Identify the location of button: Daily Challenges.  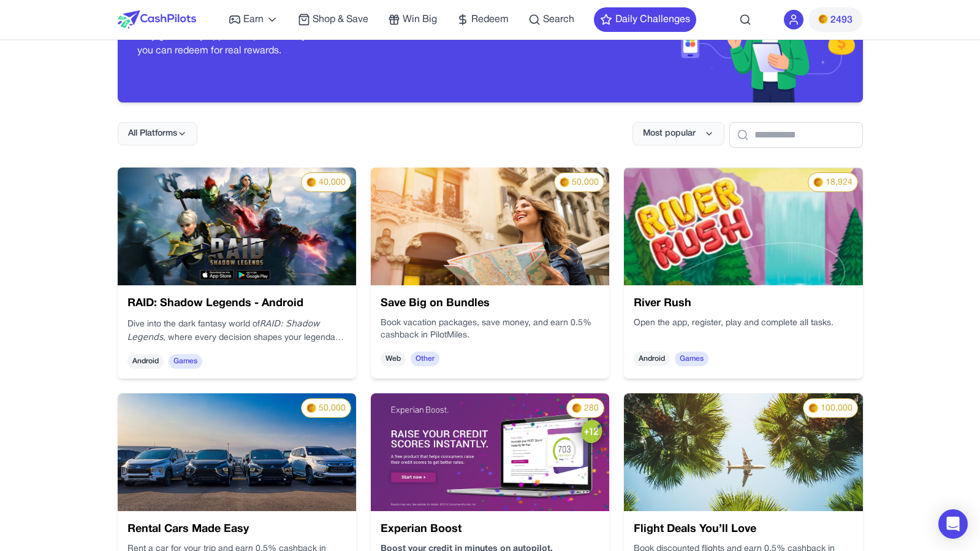
(645, 20).